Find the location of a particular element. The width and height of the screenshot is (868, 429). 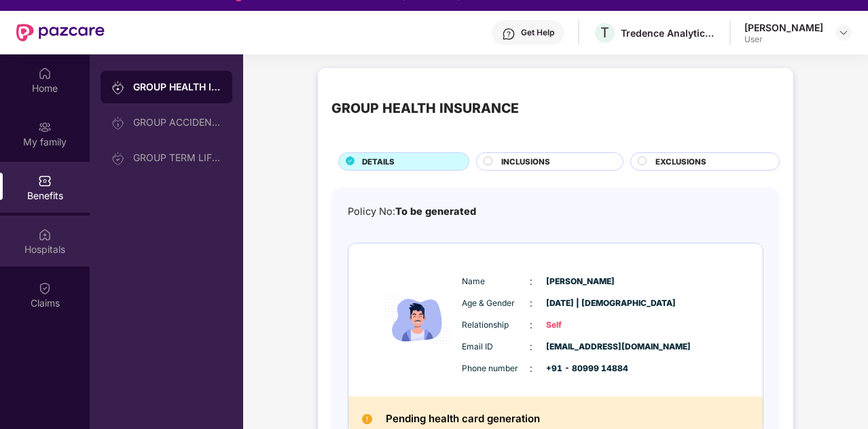

span: +91 - 80999 14884 is located at coordinates (580, 369).